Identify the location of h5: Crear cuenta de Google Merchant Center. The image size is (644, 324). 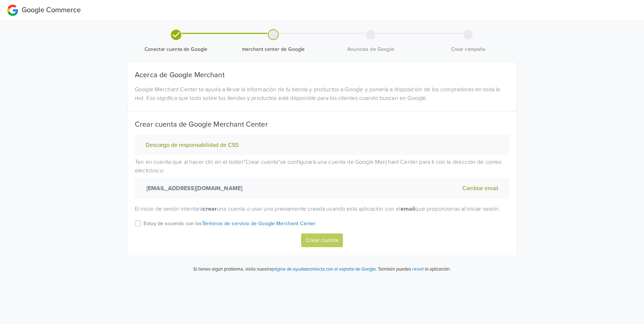
(322, 124).